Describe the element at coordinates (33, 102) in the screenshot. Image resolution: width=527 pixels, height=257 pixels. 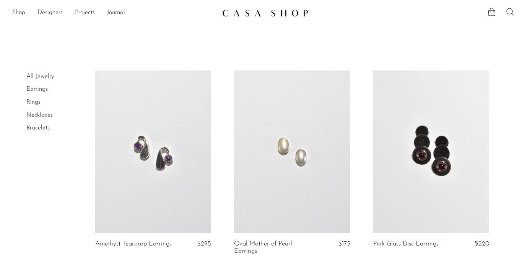
I see `a: Rings` at that location.